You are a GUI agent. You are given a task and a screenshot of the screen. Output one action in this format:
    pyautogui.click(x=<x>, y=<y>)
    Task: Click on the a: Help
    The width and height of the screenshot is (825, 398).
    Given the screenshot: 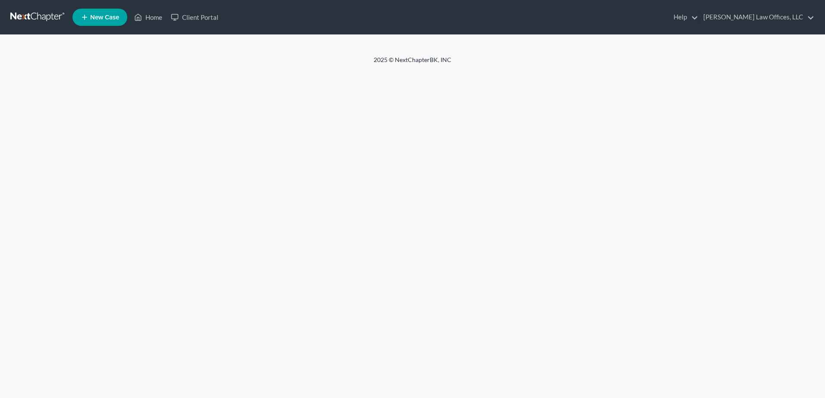 What is the action you would take?
    pyautogui.click(x=683, y=17)
    